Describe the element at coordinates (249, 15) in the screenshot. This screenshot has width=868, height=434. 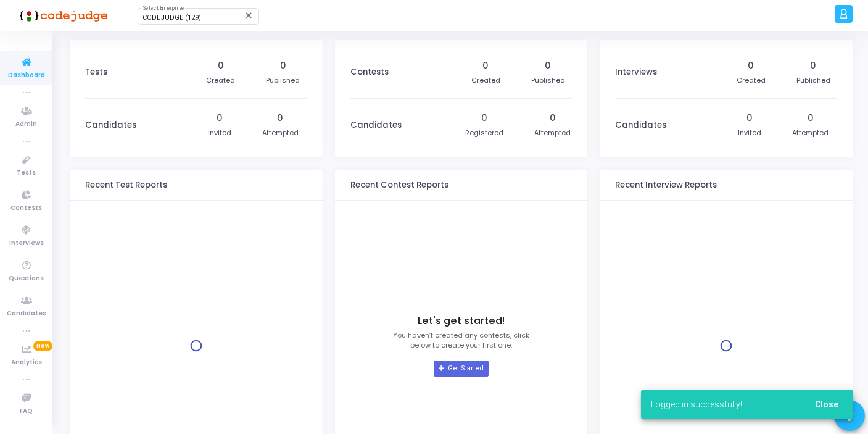
I see `mat-icon: Clear` at that location.